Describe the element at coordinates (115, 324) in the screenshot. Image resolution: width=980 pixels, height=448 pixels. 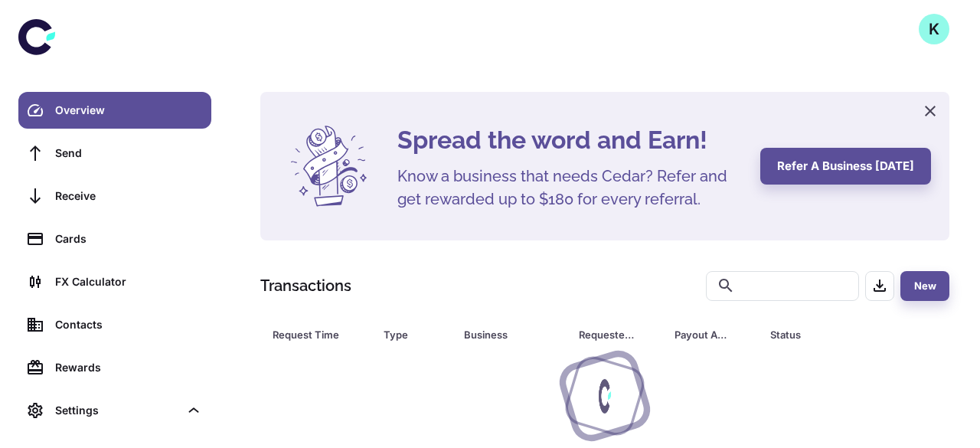
I see `a: Contacts` at that location.